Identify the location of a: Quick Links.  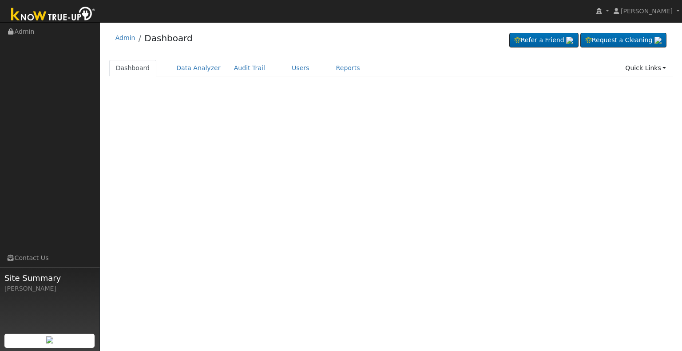
(645, 68).